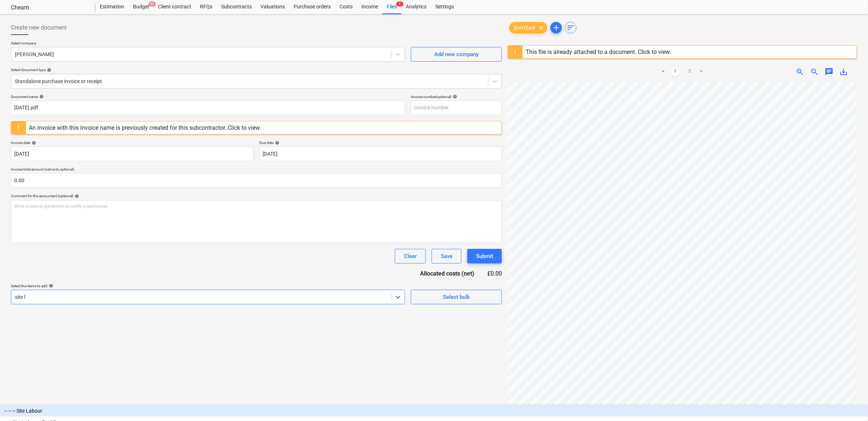  I want to click on span: sort, so click(571, 28).